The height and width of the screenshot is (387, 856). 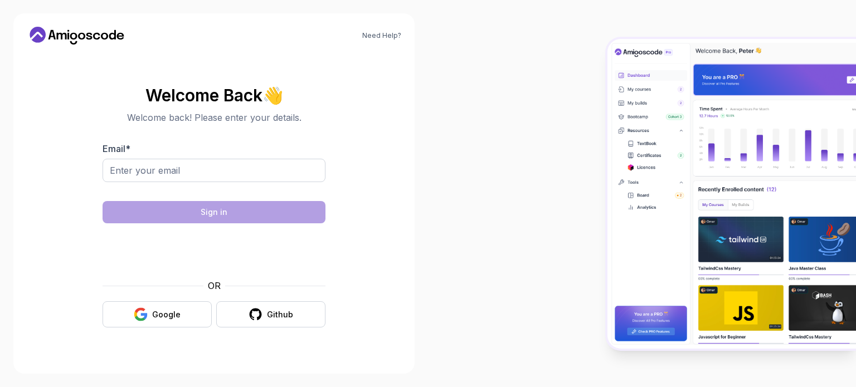 What do you see at coordinates (271, 314) in the screenshot?
I see `button: Github` at bounding box center [271, 314].